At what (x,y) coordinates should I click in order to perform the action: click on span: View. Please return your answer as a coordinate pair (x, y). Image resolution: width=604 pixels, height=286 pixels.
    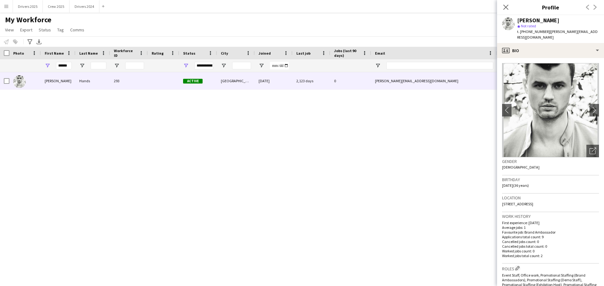
    Looking at the image, I should click on (9, 30).